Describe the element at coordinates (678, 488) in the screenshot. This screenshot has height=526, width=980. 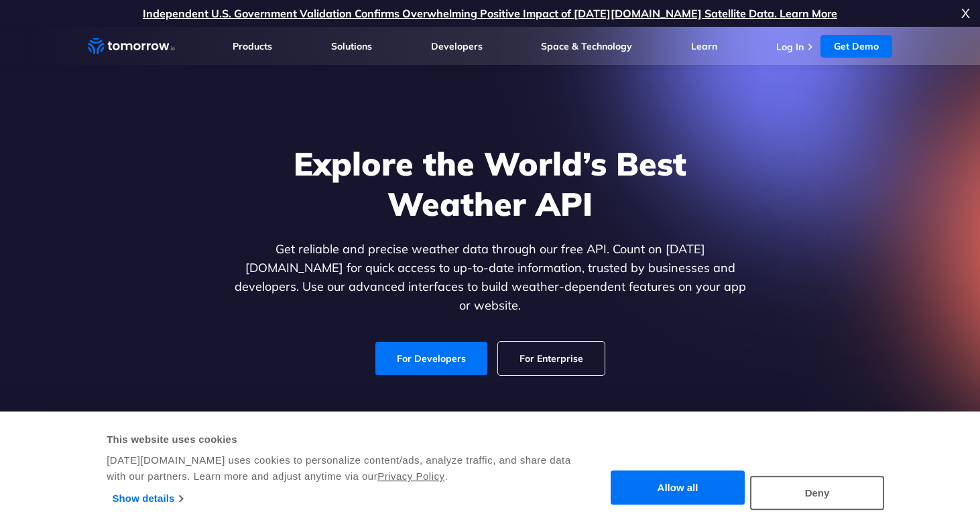
I see `button: Allow all` at that location.